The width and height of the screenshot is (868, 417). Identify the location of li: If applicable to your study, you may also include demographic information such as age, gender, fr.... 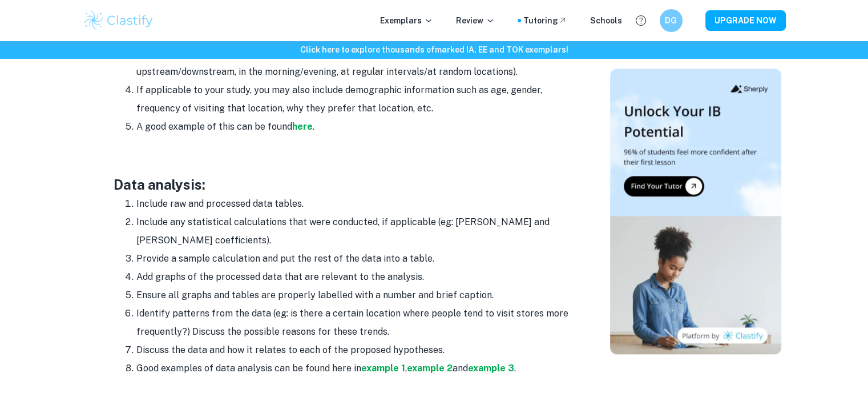
(354, 99).